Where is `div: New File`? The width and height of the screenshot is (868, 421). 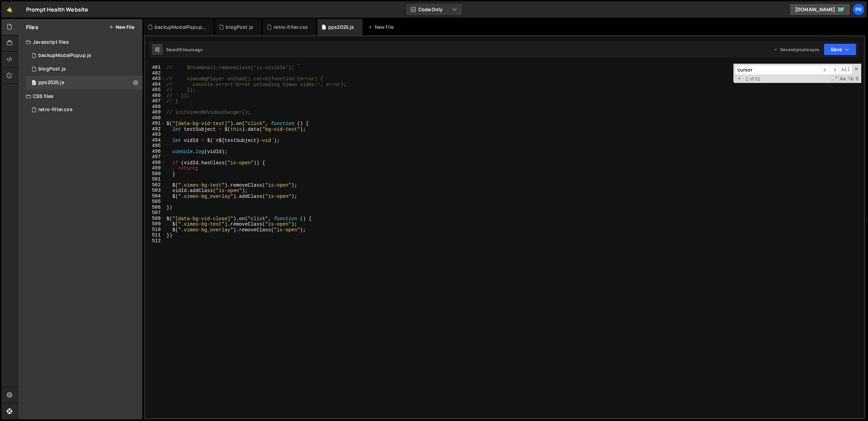
div: New File is located at coordinates (382, 27).